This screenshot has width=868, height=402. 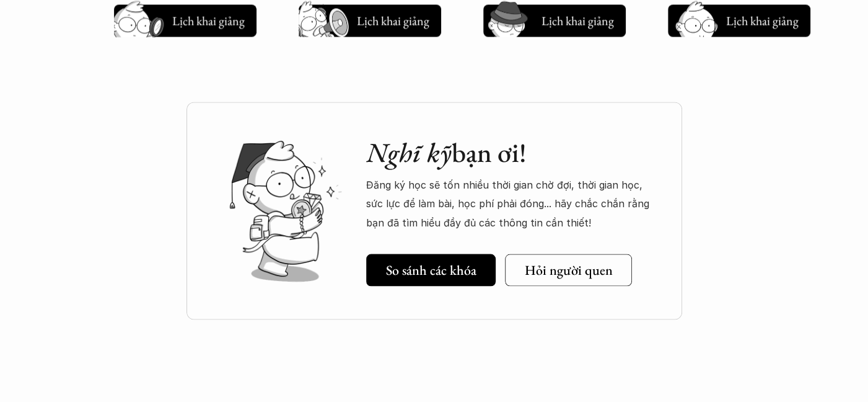 I want to click on h5: So sánh các khóa, so click(x=431, y=269).